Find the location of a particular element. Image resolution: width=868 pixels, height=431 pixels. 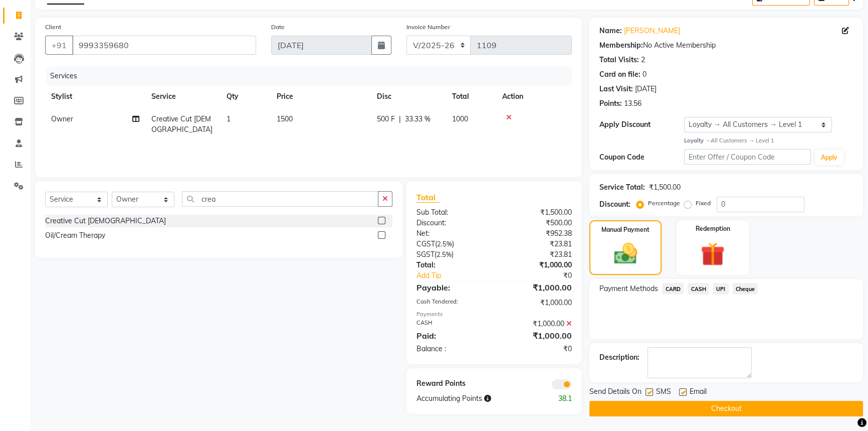

input: Search or Scan is located at coordinates (280, 199).